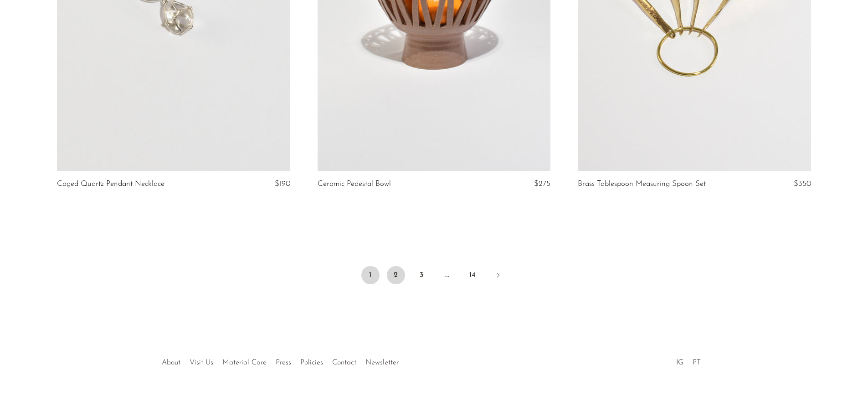 The image size is (868, 415). What do you see at coordinates (680, 363) in the screenshot?
I see `a: IG` at bounding box center [680, 363].